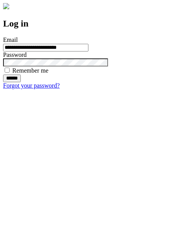 This screenshot has height=229, width=173. Describe the element at coordinates (31, 85) in the screenshot. I see `a: Forgot your password?` at that location.